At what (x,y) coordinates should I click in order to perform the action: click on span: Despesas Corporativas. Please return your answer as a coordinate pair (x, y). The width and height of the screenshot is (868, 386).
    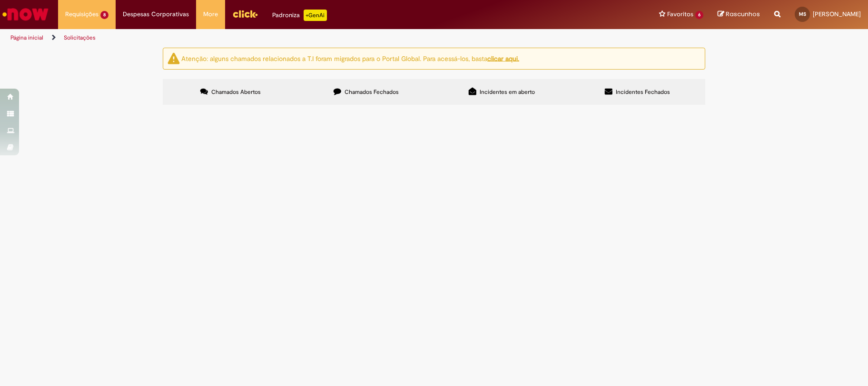
    Looking at the image, I should click on (156, 14).